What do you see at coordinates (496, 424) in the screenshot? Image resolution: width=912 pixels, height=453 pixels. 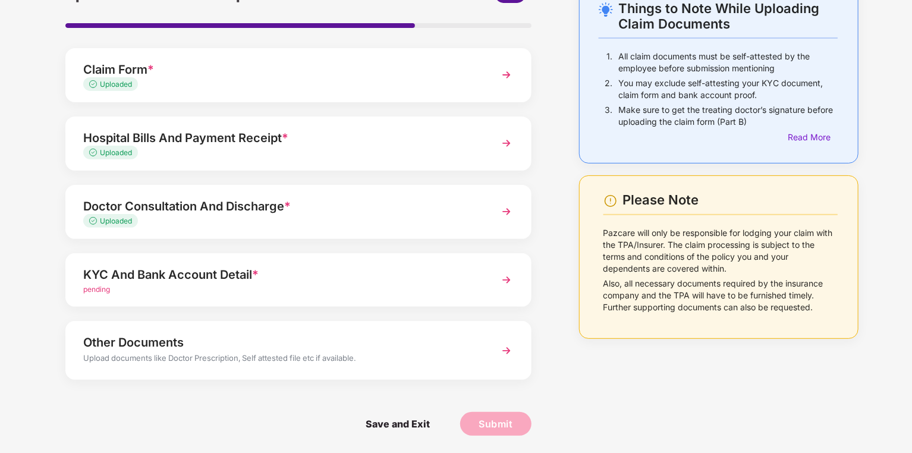 I see `button: Submit` at bounding box center [496, 424].